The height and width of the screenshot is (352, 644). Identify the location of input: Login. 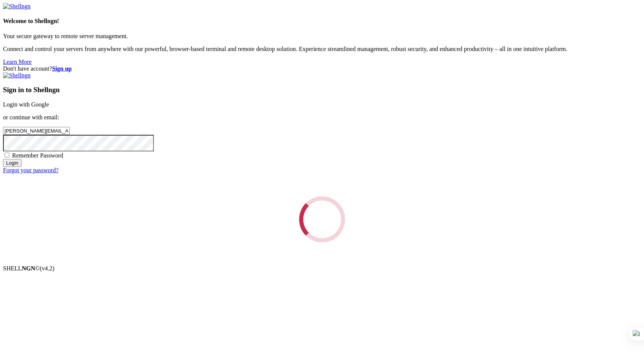
(12, 163).